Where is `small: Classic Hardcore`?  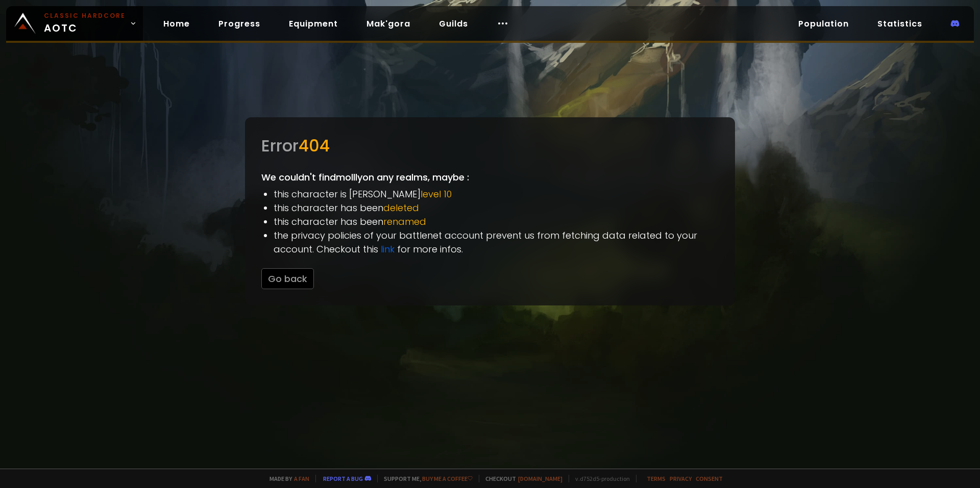 small: Classic Hardcore is located at coordinates (85, 16).